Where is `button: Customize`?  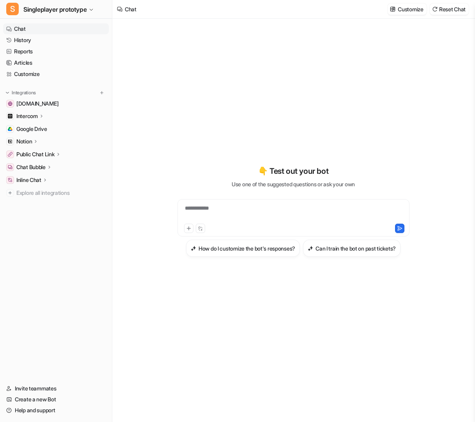 button: Customize is located at coordinates (407, 9).